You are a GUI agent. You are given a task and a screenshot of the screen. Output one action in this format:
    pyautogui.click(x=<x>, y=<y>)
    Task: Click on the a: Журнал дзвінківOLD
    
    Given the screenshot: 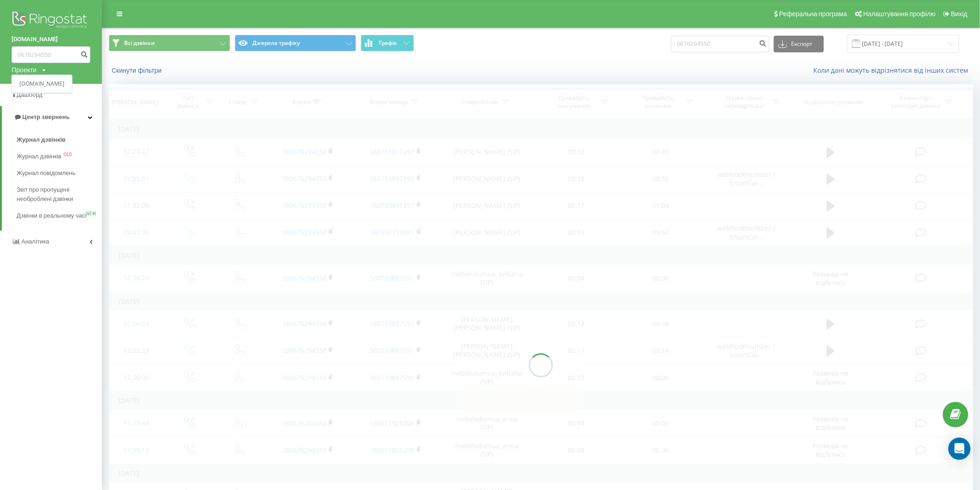 What is the action you would take?
    pyautogui.click(x=59, y=156)
    